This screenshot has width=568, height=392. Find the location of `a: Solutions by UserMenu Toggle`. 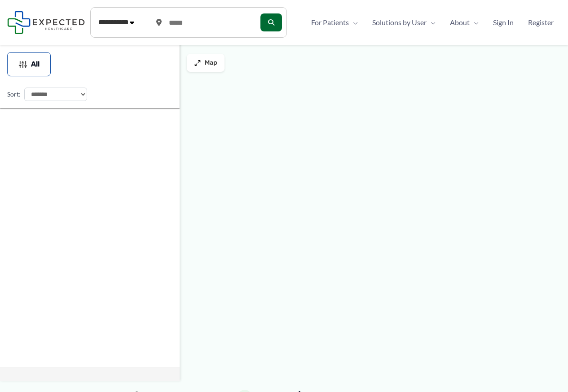

a: Solutions by UserMenu Toggle is located at coordinates (404, 23).